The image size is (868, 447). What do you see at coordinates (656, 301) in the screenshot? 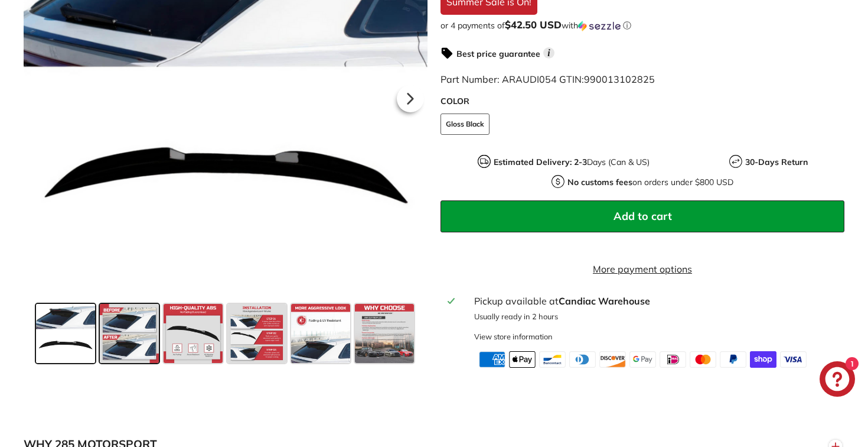
I see `div: Pickup available at` at bounding box center [656, 301].